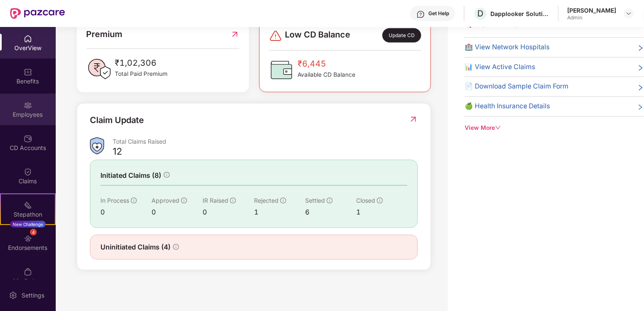 This screenshot has height=311, width=644. What do you see at coordinates (265, 141) in the screenshot?
I see `div: Total Claims Raised` at bounding box center [265, 141].